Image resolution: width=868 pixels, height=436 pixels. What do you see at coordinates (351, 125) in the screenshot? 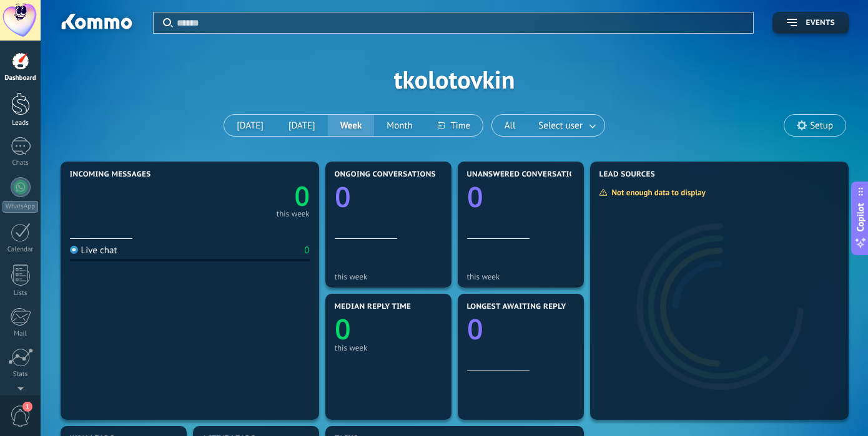
I see `button: Week` at bounding box center [351, 125].